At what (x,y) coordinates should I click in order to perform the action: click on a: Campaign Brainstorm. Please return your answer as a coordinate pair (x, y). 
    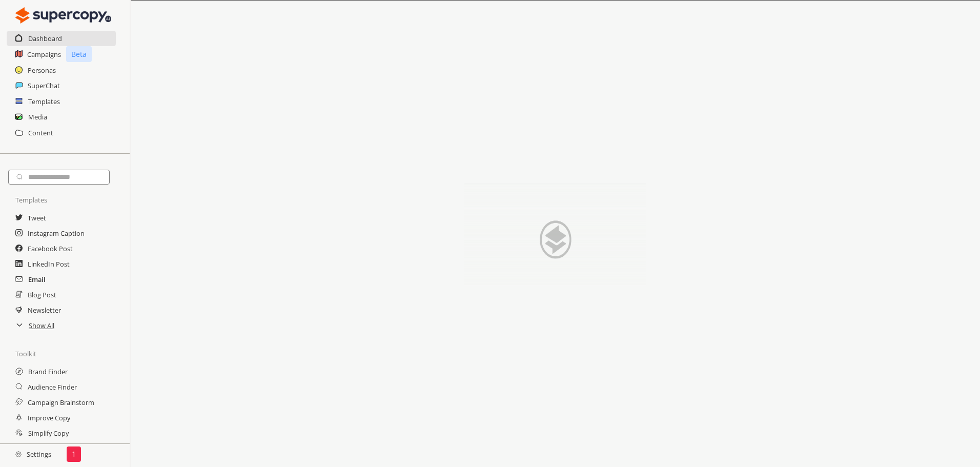
    Looking at the image, I should click on (61, 402).